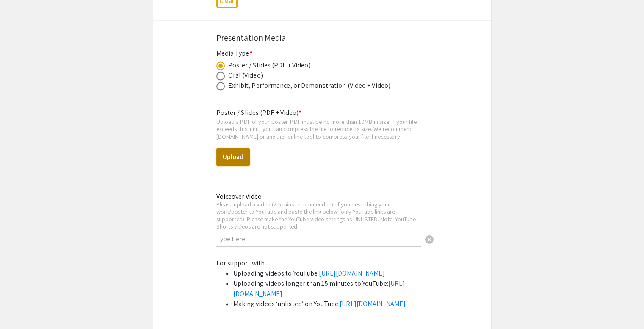 This screenshot has width=644, height=329. What do you see at coordinates (239, 196) in the screenshot?
I see `mat-label: Voiceover Video` at bounding box center [239, 196].